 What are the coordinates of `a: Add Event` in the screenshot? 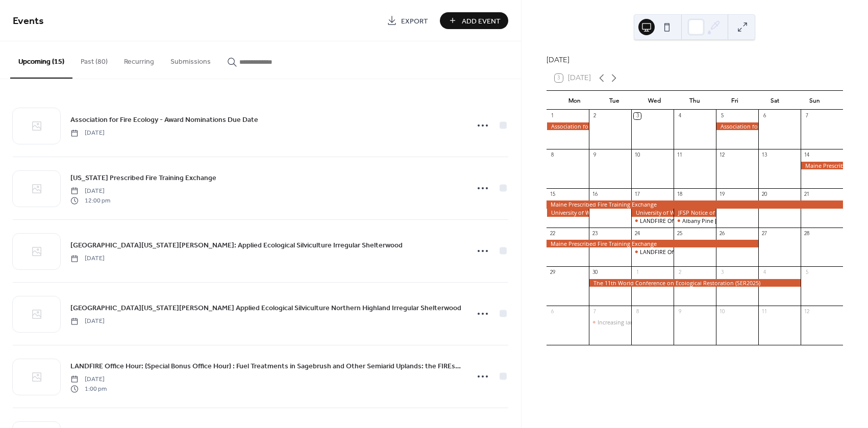 It's located at (474, 20).